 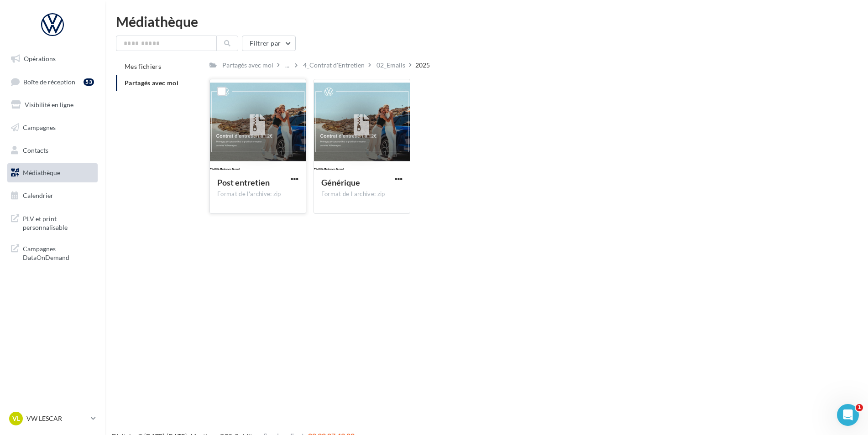 I want to click on a: Médiathèque, so click(x=52, y=173).